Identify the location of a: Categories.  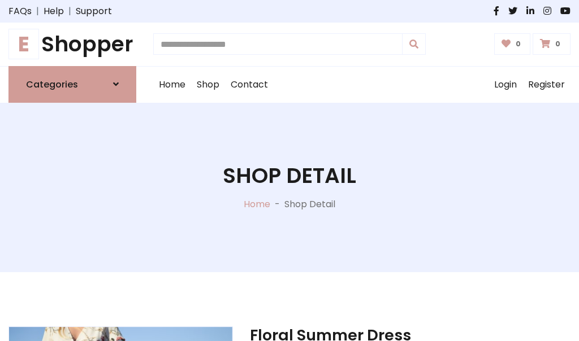
(72, 84).